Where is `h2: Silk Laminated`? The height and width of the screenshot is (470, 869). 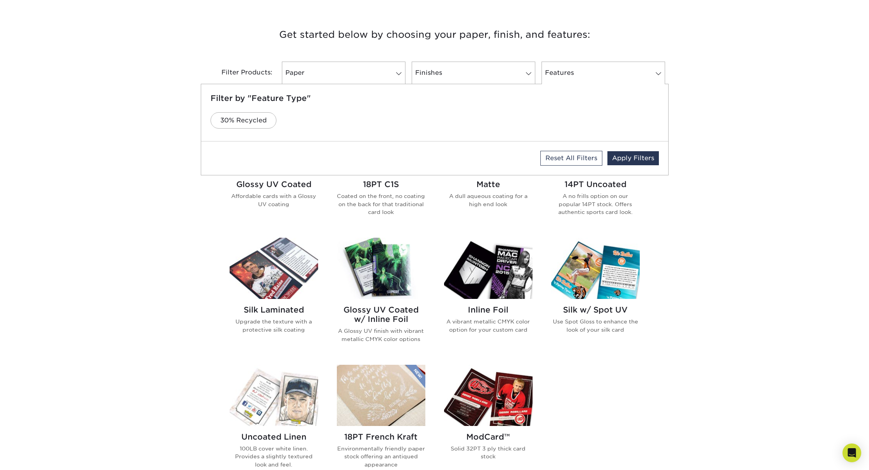 h2: Silk Laminated is located at coordinates (274, 310).